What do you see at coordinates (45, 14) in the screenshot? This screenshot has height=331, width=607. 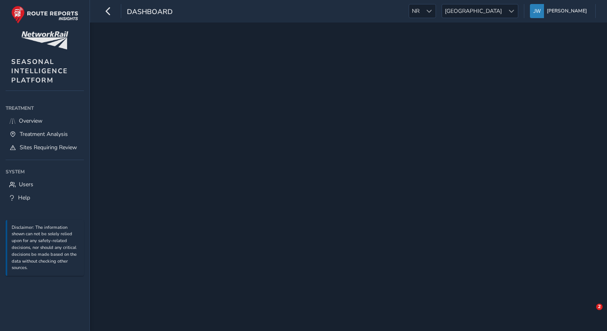 I see `img: rr logo` at bounding box center [45, 14].